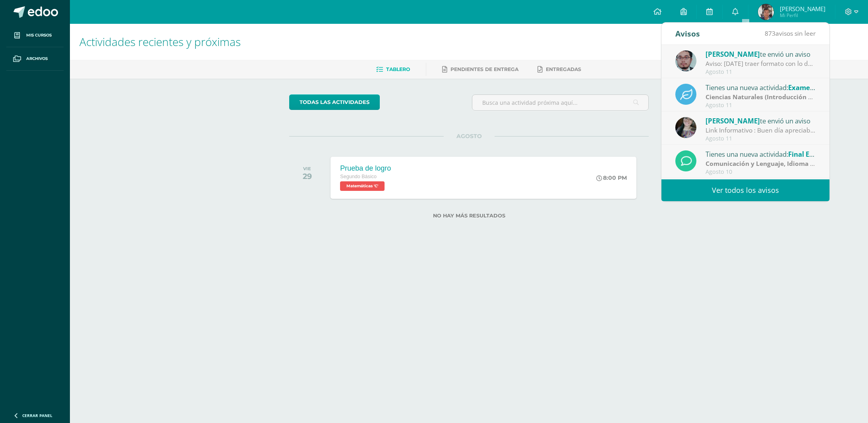  What do you see at coordinates (307, 169) in the screenshot?
I see `div: VIE` at bounding box center [307, 169].